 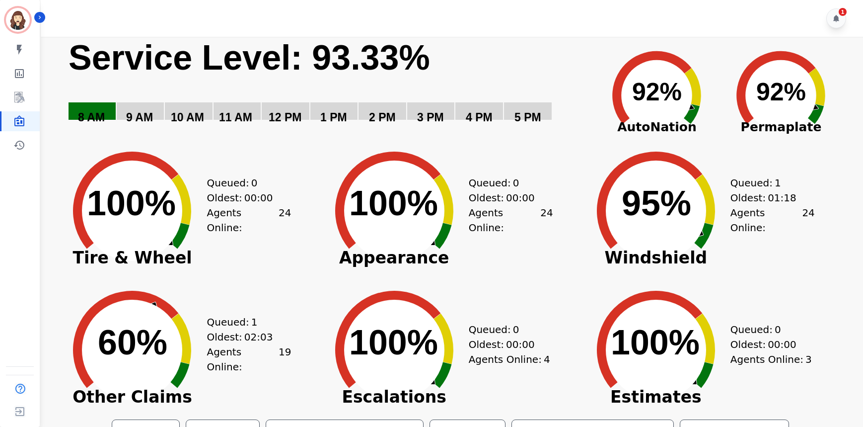 I want to click on span: Permaplate, so click(x=781, y=127).